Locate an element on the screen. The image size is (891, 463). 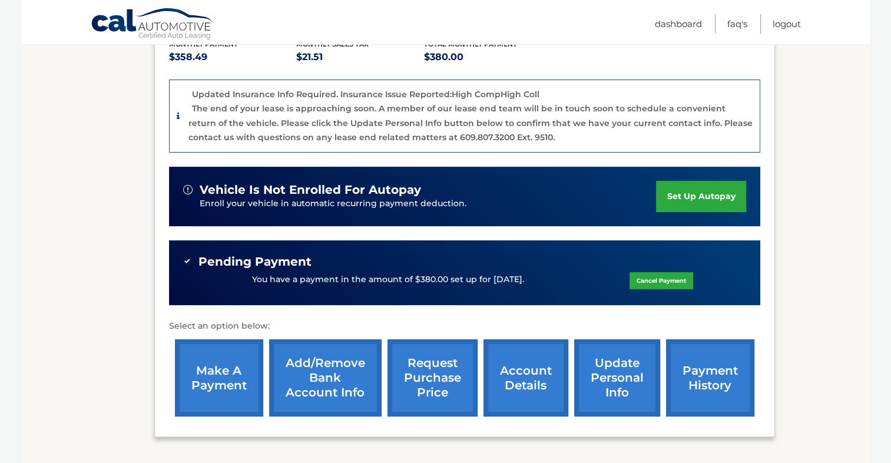
span: vehicle is not enrolled for autopay is located at coordinates (310, 190).